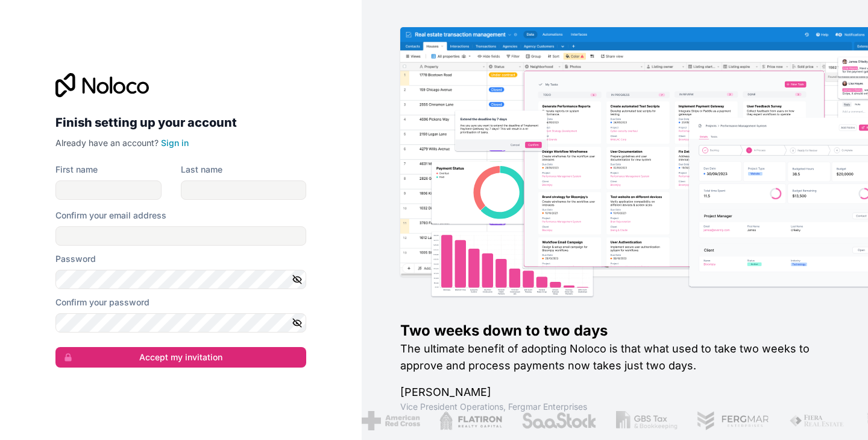  Describe the element at coordinates (181, 322) in the screenshot. I see `input: Confirm password` at that location.